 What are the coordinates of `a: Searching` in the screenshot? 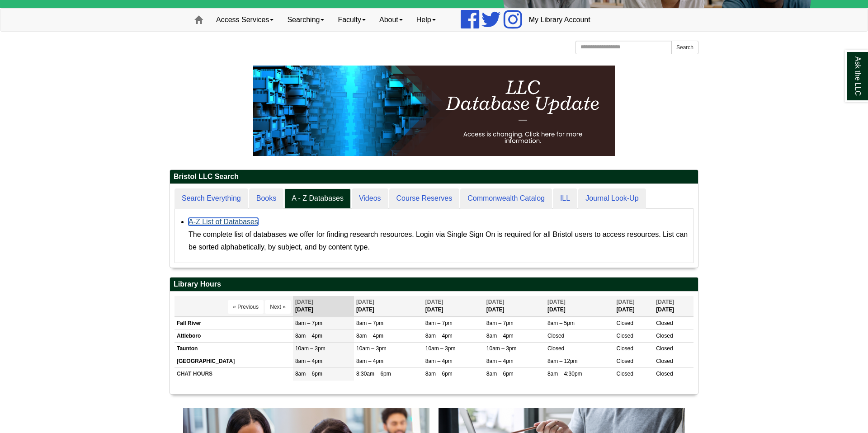 It's located at (306, 20).